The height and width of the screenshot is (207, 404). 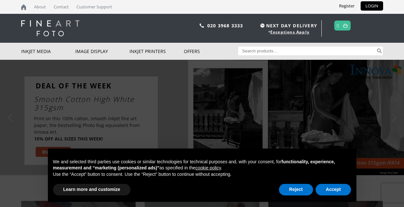 What do you see at coordinates (50, 28) in the screenshot?
I see `img: logo-white.svg` at bounding box center [50, 28].